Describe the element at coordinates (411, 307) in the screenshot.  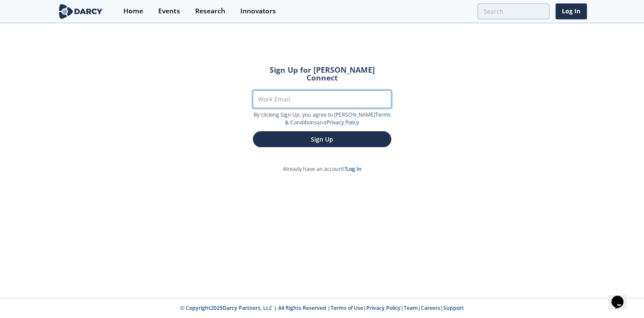
I see `a: Team` at that location.